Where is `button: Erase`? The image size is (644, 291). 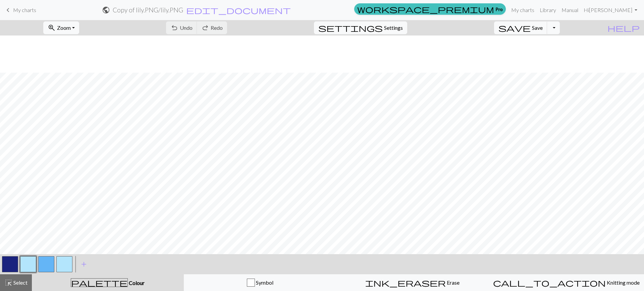
button: Erase is located at coordinates (412, 283).